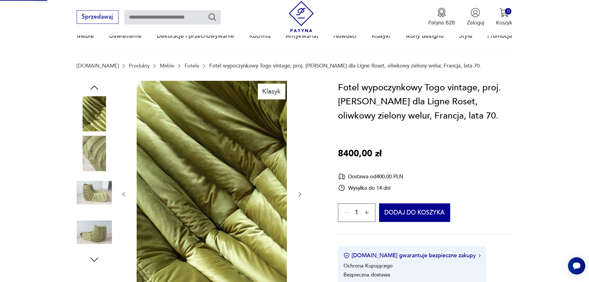 The width and height of the screenshot is (589, 282). Describe the element at coordinates (357, 213) in the screenshot. I see `span: 1` at that location.